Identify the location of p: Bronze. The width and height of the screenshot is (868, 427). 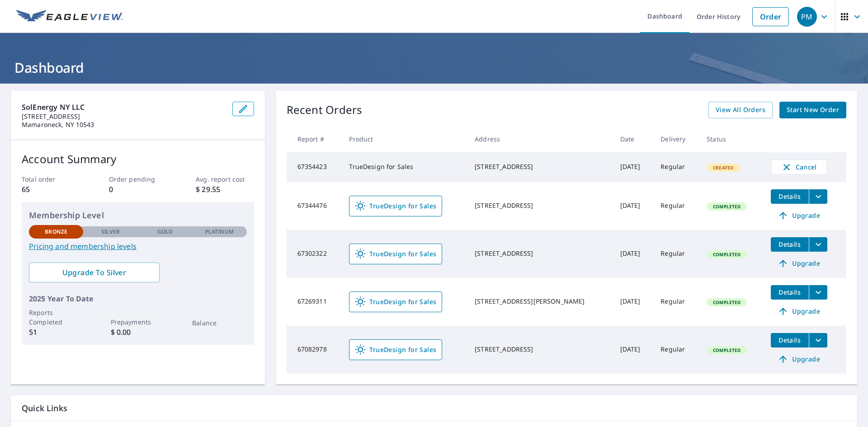
(56, 232).